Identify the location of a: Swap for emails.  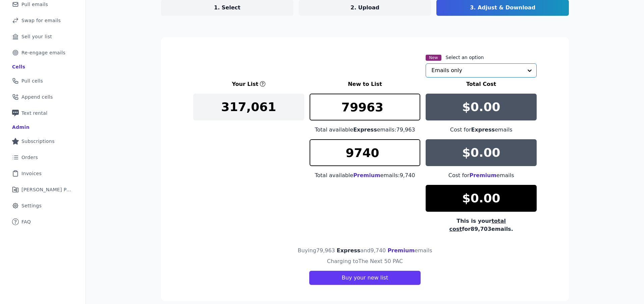
(42, 20).